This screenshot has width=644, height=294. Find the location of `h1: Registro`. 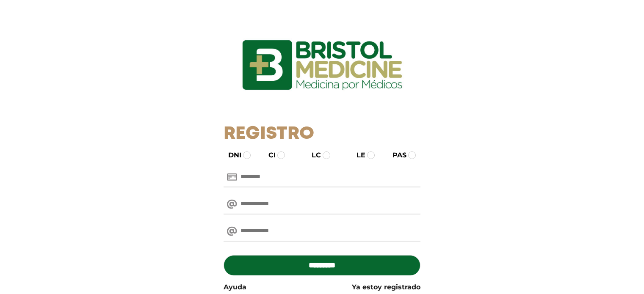

h1: Registro is located at coordinates (322, 134).